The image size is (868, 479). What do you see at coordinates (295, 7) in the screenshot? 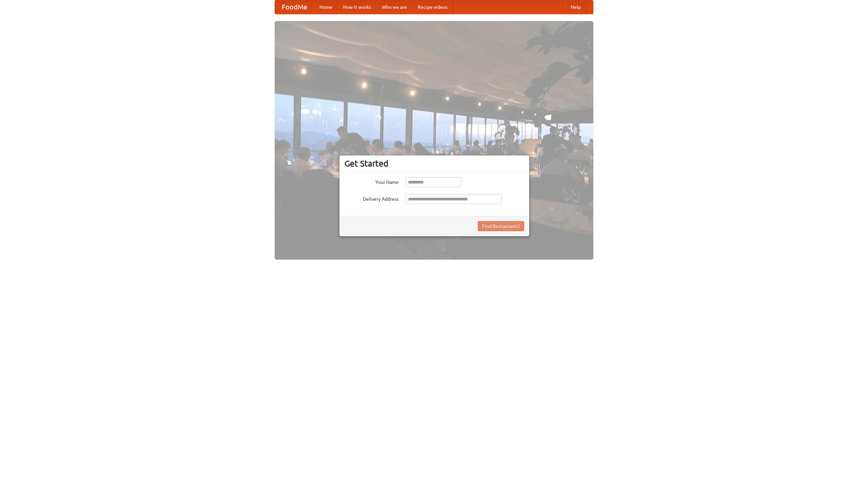
I see `a: FoodMe` at bounding box center [295, 7].